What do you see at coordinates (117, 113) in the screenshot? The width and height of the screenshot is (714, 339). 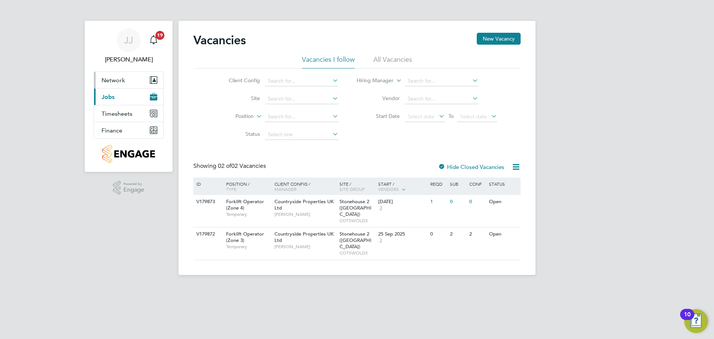 I see `span: Timesheets` at bounding box center [117, 113].